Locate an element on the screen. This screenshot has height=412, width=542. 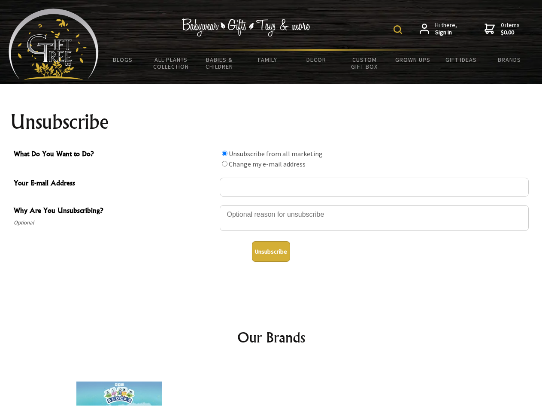
span: Optional is located at coordinates (114, 223).